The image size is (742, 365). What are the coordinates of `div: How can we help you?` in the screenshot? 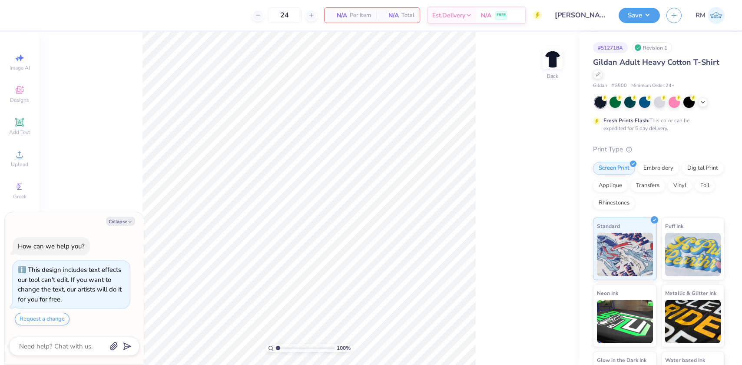 It's located at (51, 246).